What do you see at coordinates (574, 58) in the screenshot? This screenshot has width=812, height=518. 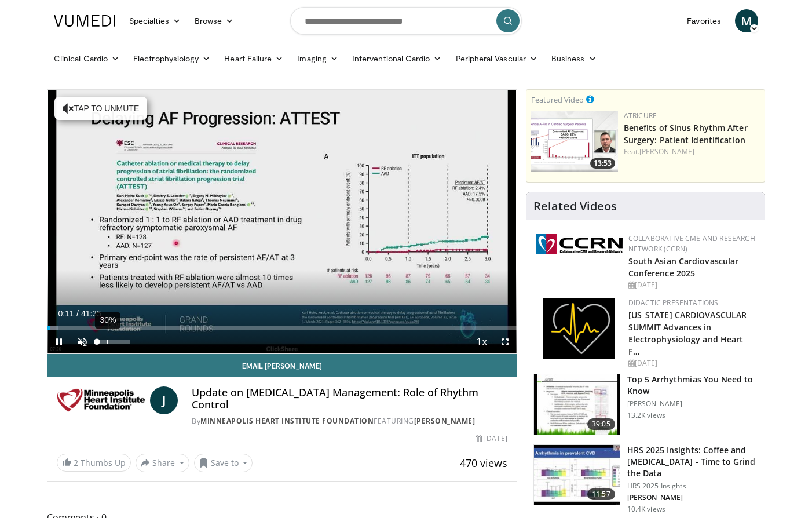 I see `a: Business` at bounding box center [574, 58].